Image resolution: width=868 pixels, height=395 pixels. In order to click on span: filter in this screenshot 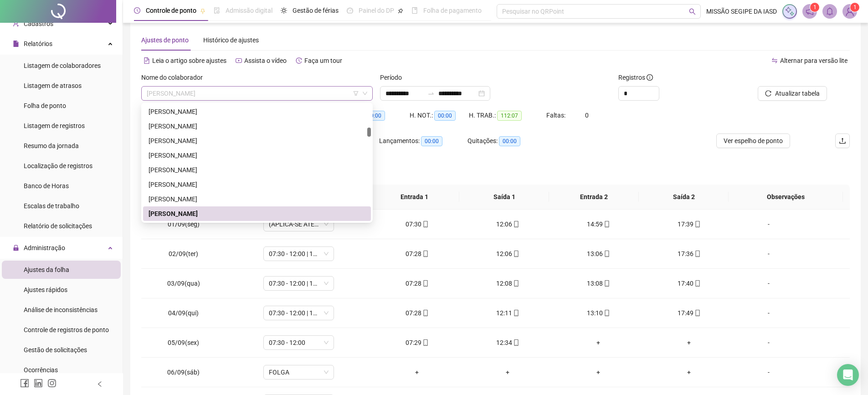, I will do `click(356, 93)`.